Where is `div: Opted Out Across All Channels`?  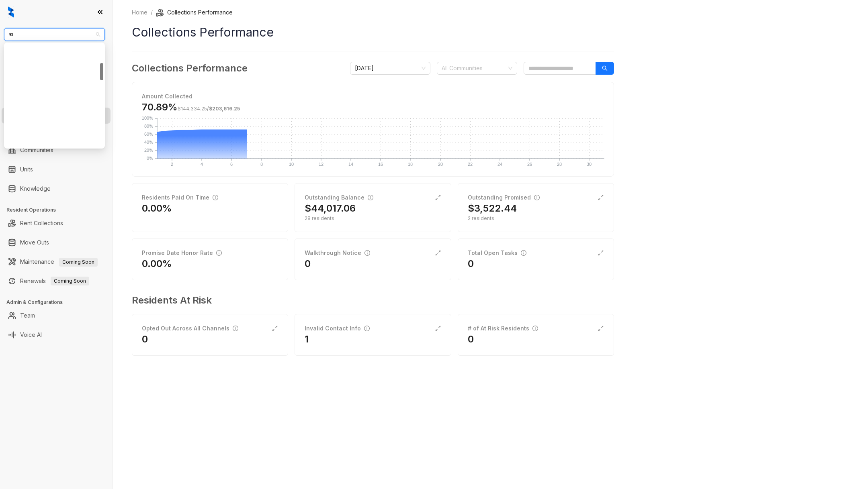
div: Opted Out Across All Channels is located at coordinates (190, 328).